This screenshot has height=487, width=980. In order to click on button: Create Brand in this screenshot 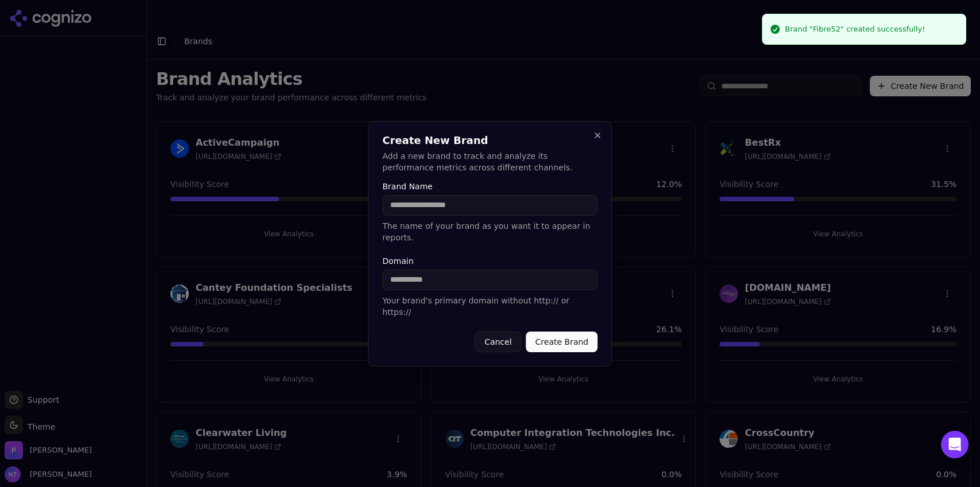, I will do `click(562, 342)`.